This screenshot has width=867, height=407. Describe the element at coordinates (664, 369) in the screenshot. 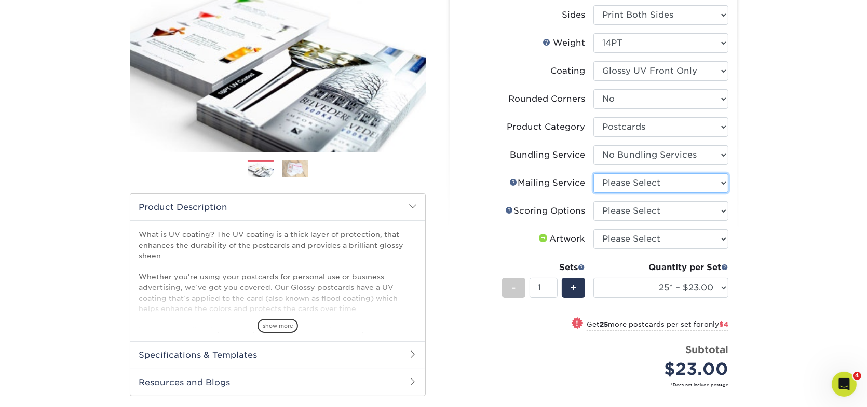

I see `div: $23.00` at that location.